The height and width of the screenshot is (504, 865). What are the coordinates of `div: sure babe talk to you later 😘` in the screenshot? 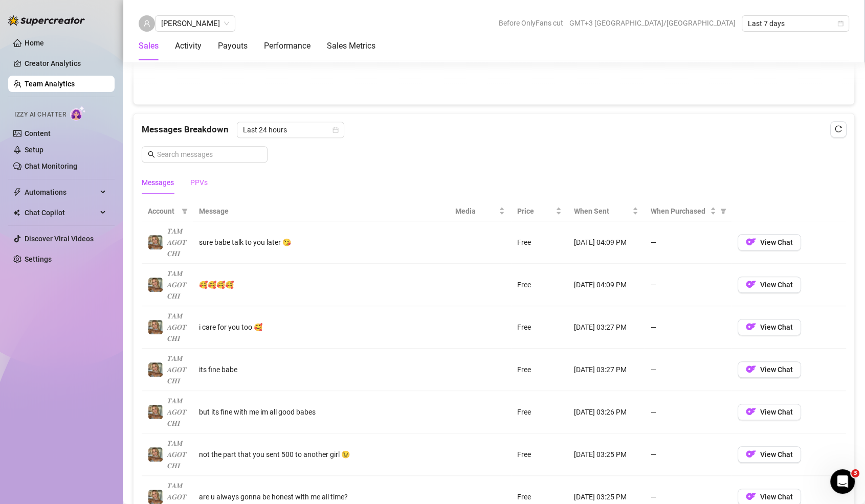 It's located at (321, 242).